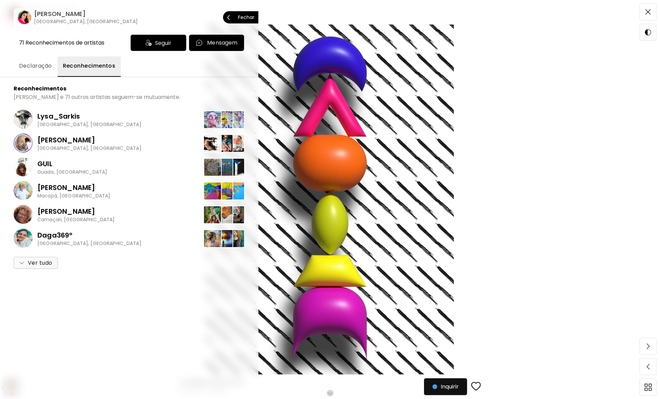 This screenshot has width=660, height=399. What do you see at coordinates (222, 43) in the screenshot?
I see `p: Mensagem` at bounding box center [222, 43].